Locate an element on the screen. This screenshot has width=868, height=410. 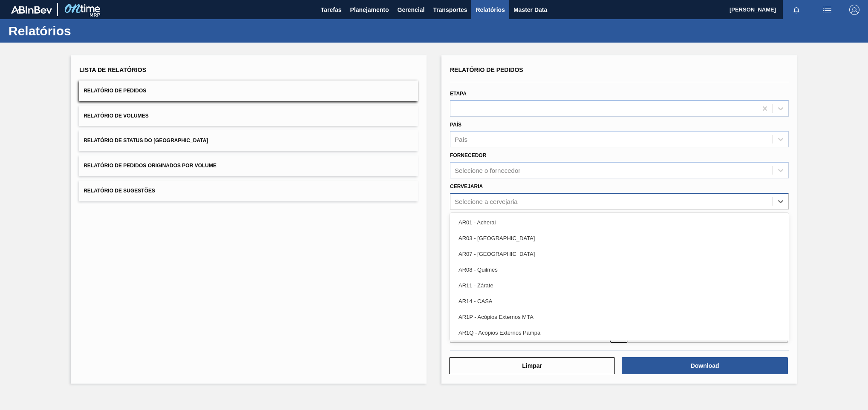
span: Gerencial is located at coordinates (411, 10).